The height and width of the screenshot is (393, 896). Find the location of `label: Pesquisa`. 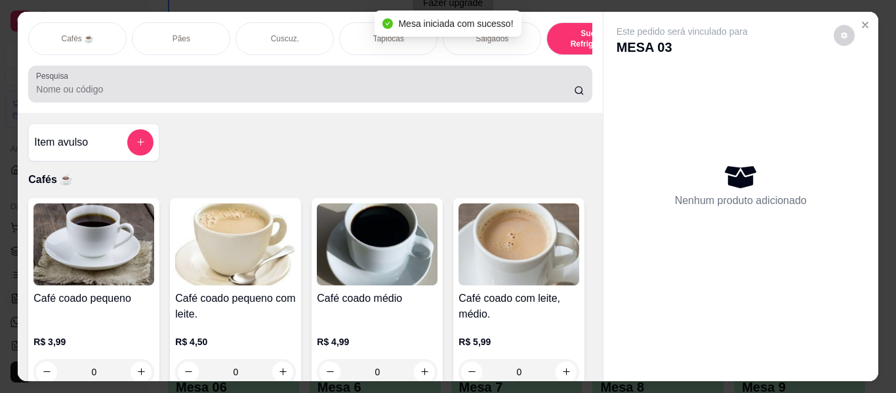

label: Pesquisa is located at coordinates (54, 75).